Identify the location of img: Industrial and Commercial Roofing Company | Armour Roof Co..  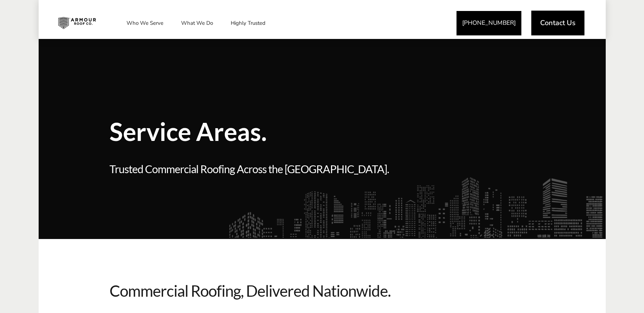
(77, 23).